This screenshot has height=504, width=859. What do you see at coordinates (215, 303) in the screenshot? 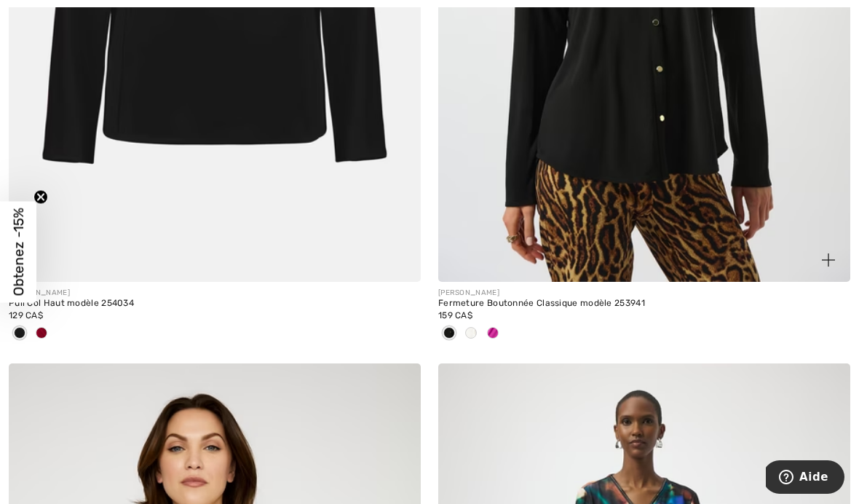
I see `div: Pull Col Haut modèle 254034` at bounding box center [215, 303].